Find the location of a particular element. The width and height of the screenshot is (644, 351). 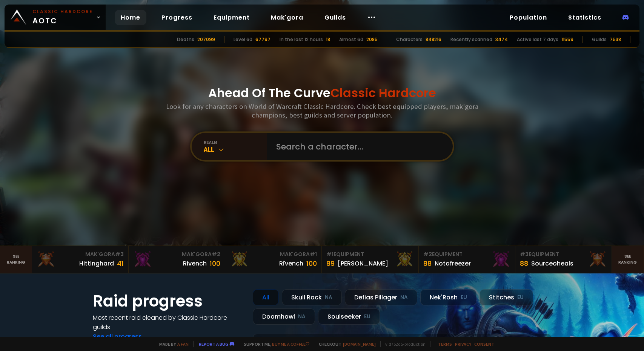

div: realm is located at coordinates (235, 142).